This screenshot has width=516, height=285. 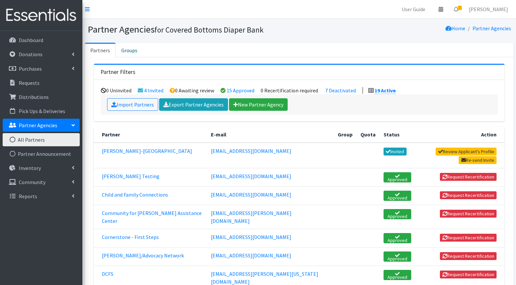 I want to click on h3: Partner Filters, so click(x=118, y=72).